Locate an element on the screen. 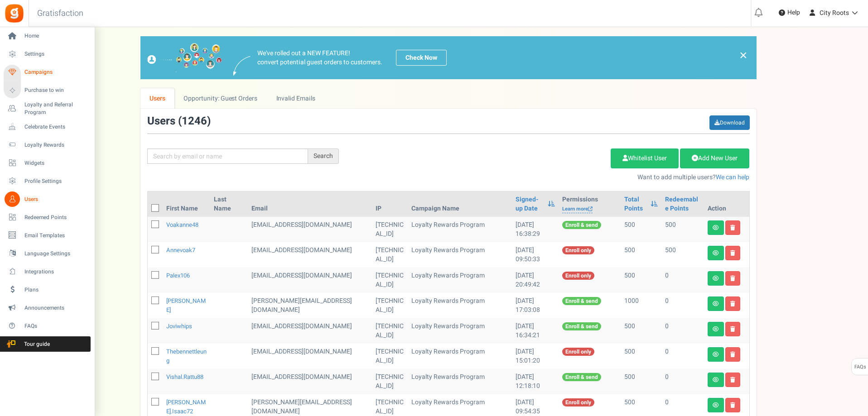 This screenshot has width=868, height=416. span: 1246 is located at coordinates (194, 121).